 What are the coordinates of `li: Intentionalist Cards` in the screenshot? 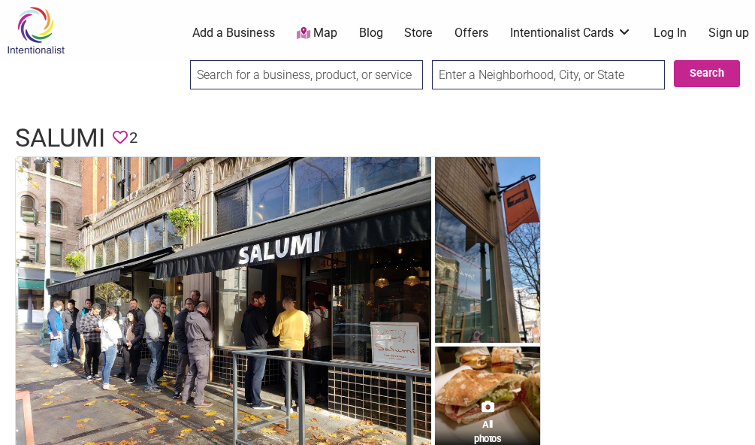 It's located at (571, 33).